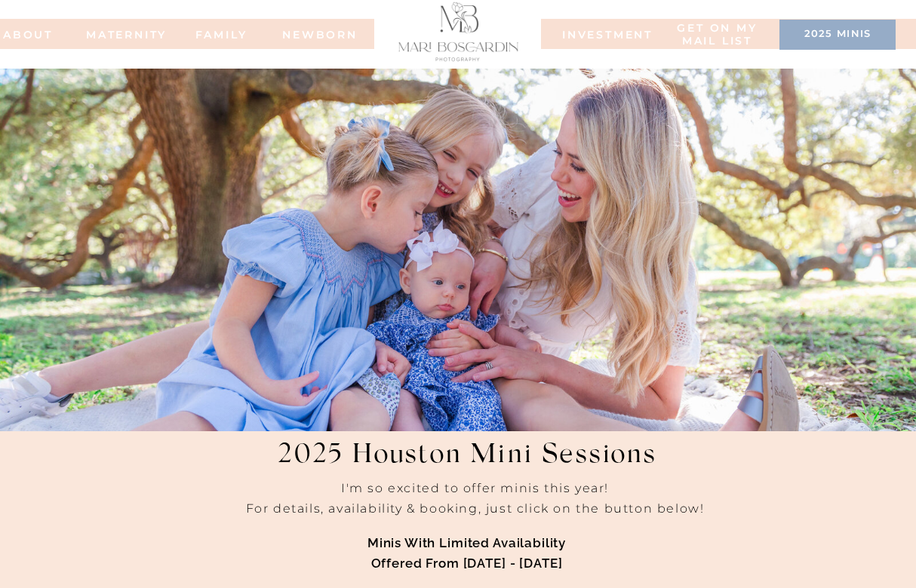 The height and width of the screenshot is (588, 916). What do you see at coordinates (117, 34) in the screenshot?
I see `a: MATERNITY` at bounding box center [117, 34].